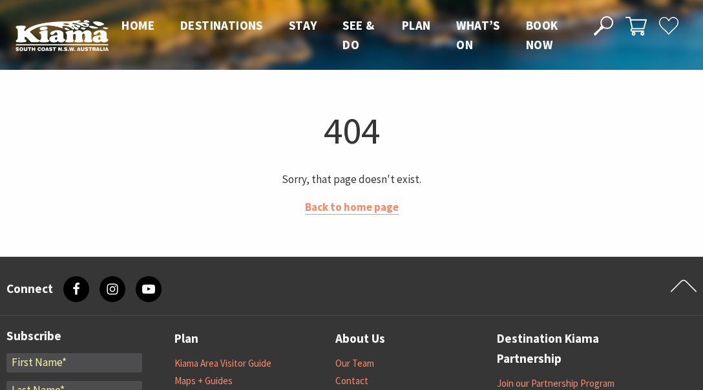 The height and width of the screenshot is (390, 703). I want to click on a: Plan, so click(186, 339).